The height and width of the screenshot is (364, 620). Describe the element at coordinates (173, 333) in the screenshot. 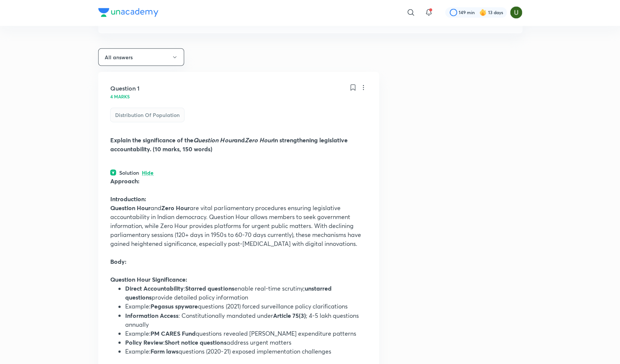

I see `strong: PM CARES Fund` at that location.